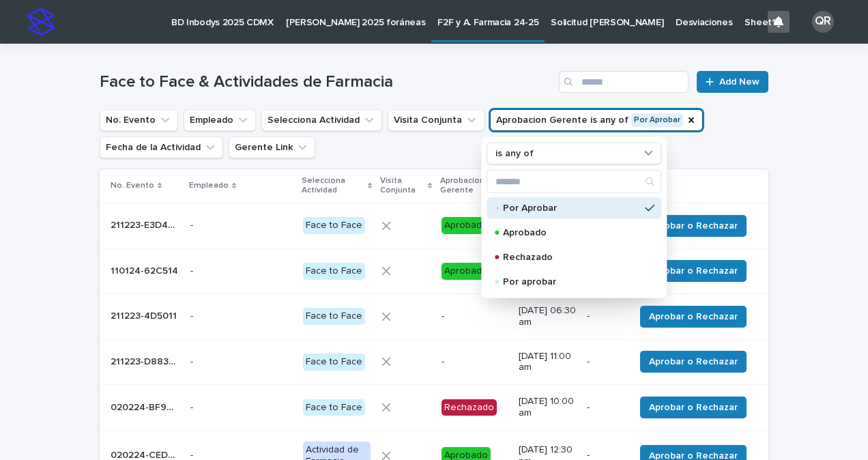 Image resolution: width=868 pixels, height=460 pixels. Describe the element at coordinates (272, 147) in the screenshot. I see `button: Gerente Link` at that location.